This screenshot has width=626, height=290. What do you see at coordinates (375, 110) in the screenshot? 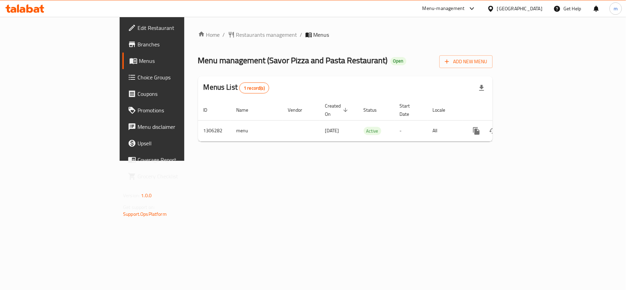
I see `span: Status` at bounding box center [375, 110].